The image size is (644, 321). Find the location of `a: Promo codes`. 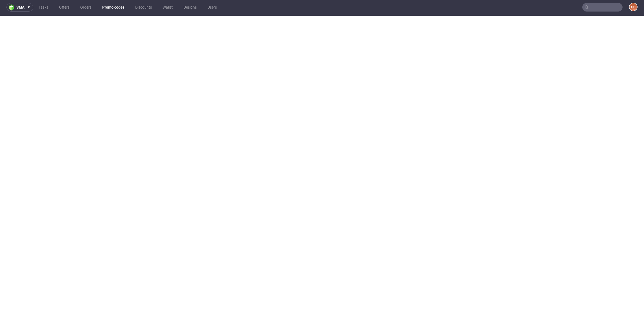

a: Promo codes is located at coordinates (113, 7).